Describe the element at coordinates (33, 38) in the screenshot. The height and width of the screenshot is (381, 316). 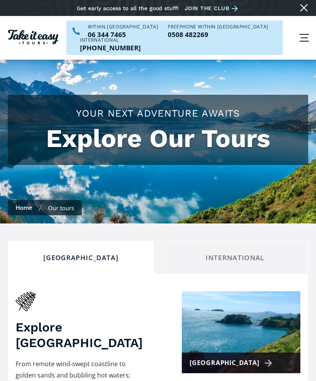
I see `a: Homepage` at that location.